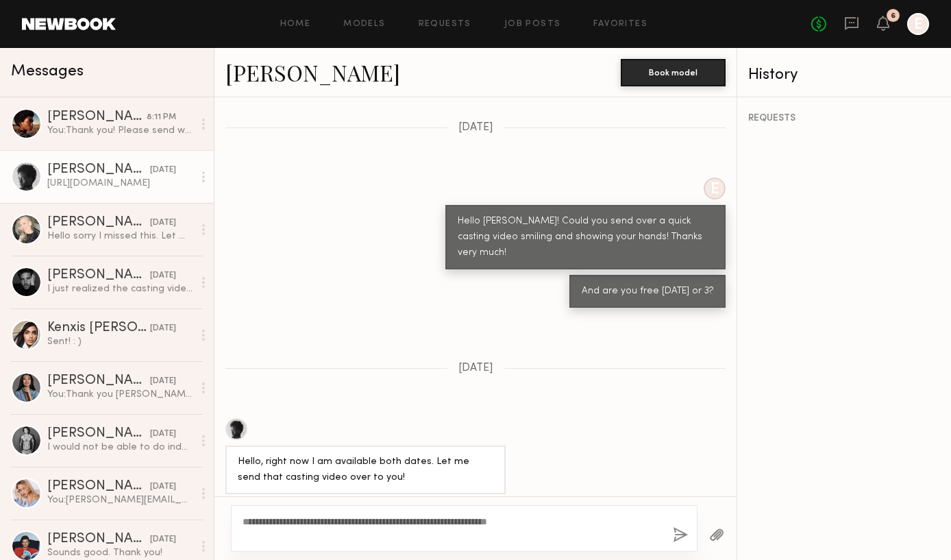 The width and height of the screenshot is (951, 560). Describe the element at coordinates (120, 447) in the screenshot. I see `div: I would not be able to do indefinite eCom usage but would love to help out with the content! How ...` at that location.